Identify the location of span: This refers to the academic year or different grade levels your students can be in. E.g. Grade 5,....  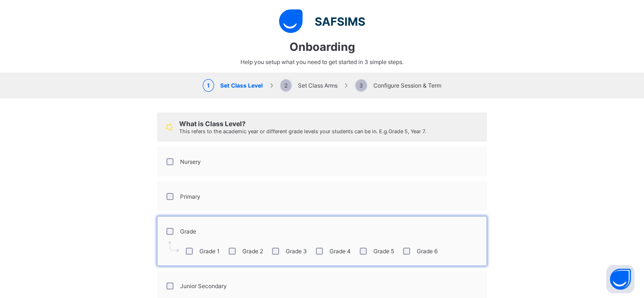
(302, 131).